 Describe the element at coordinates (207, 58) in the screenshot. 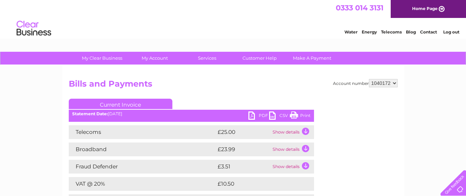

I see `a: Services` at that location.